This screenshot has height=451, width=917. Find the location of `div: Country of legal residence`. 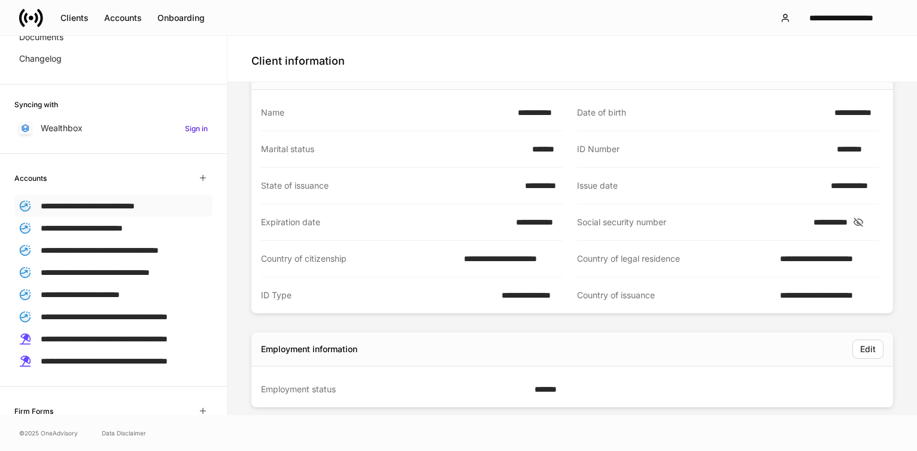

div: Country of legal residence is located at coordinates (675, 259).